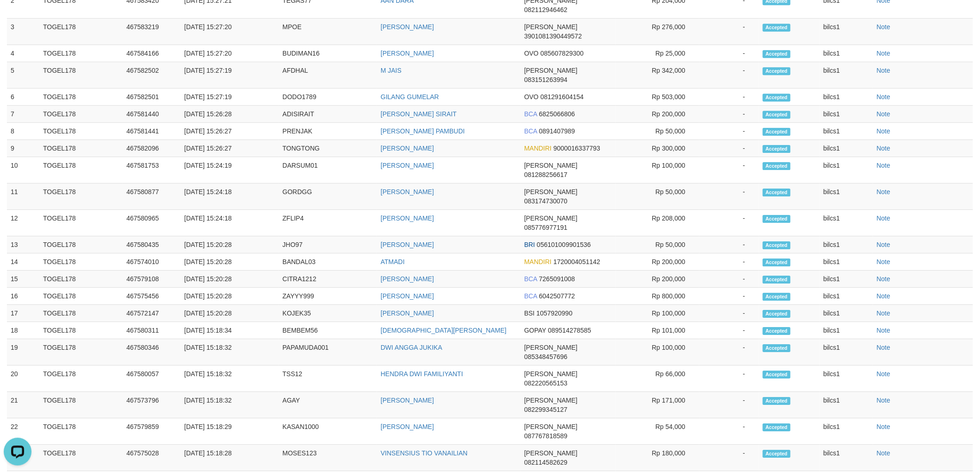 Image resolution: width=980 pixels, height=473 pixels. Describe the element at coordinates (557, 279) in the screenshot. I see `span: Copy 7265091008 to clipboard` at that location.